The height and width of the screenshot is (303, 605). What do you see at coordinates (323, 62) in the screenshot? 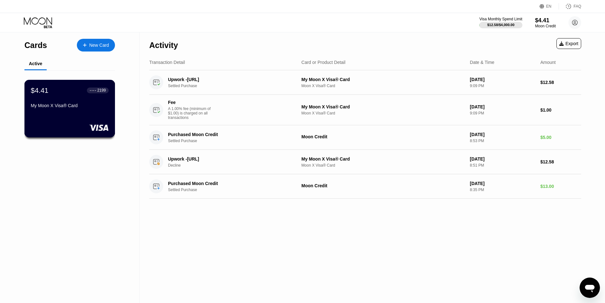
I see `div: Card or Product Detail` at bounding box center [323, 62].